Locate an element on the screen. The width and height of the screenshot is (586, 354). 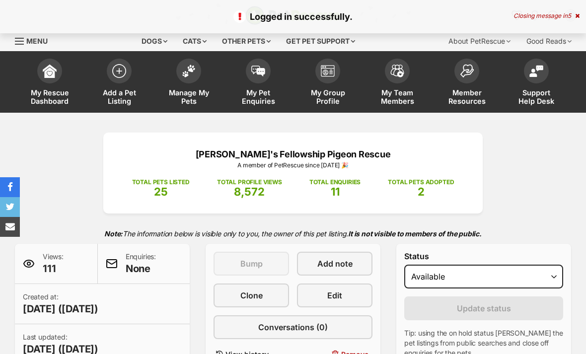
span: Update status is located at coordinates (484, 308).